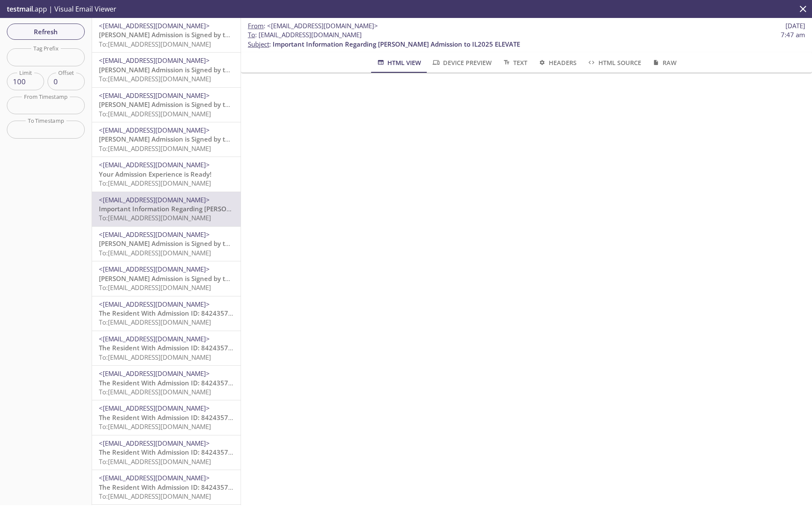 The width and height of the screenshot is (812, 506). I want to click on span: testmail, so click(20, 9).